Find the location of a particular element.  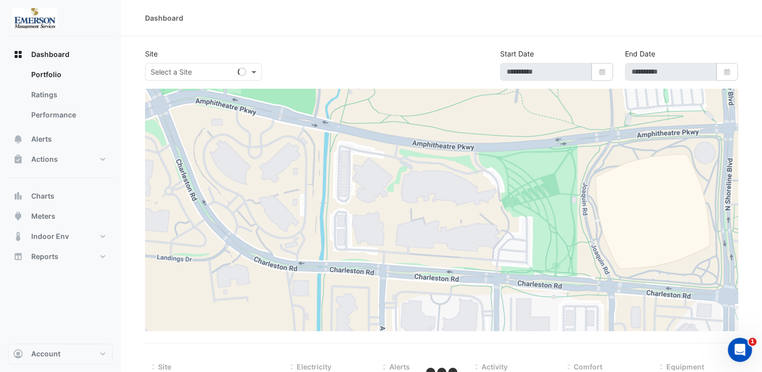

span: Indoor Env is located at coordinates (50, 236).